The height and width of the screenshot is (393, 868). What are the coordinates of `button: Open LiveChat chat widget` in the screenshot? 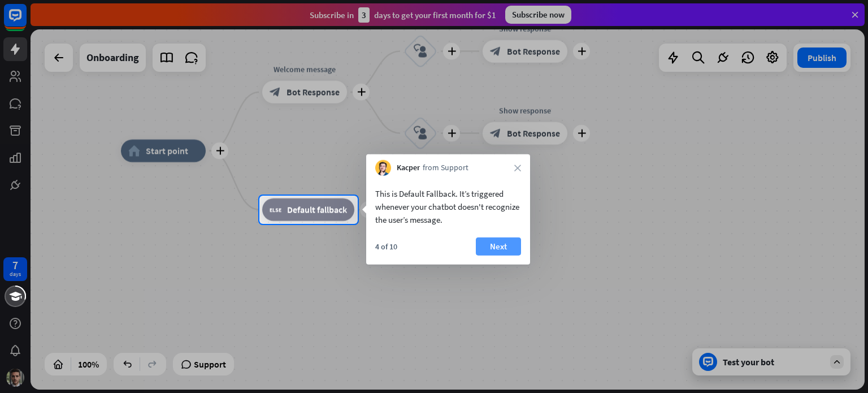 It's located at (26, 21).